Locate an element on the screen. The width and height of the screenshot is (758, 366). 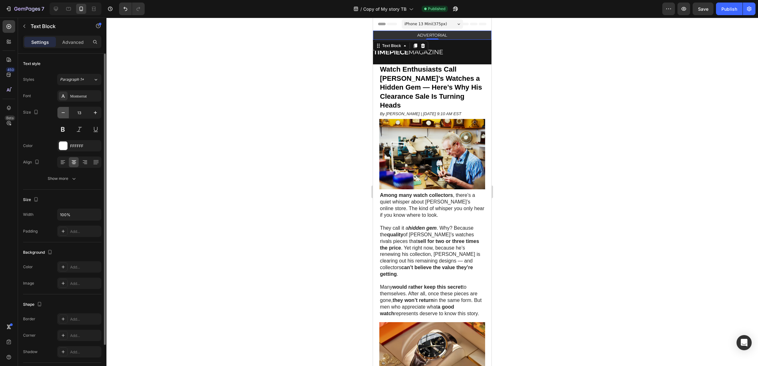
div: Montserrat is located at coordinates (85, 96).